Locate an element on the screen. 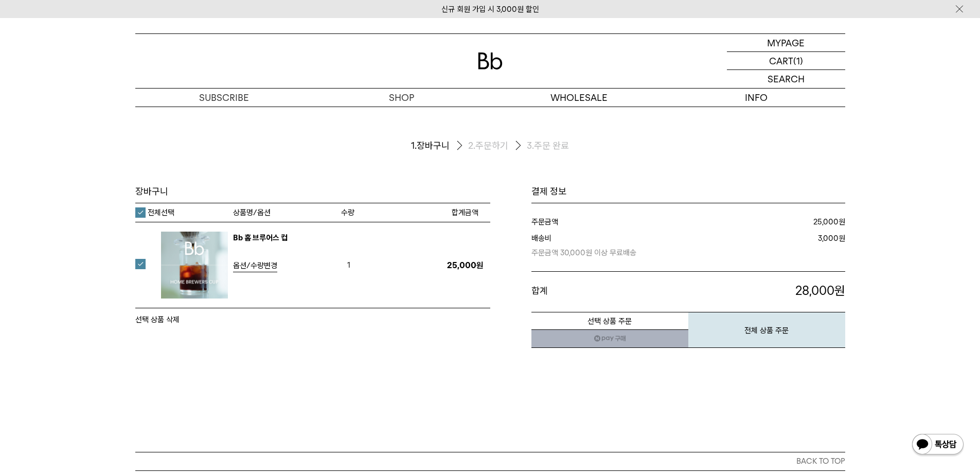 The height and width of the screenshot is (473, 980). p: 주문금액 30,000원 이상 무료배송 is located at coordinates (629, 252).